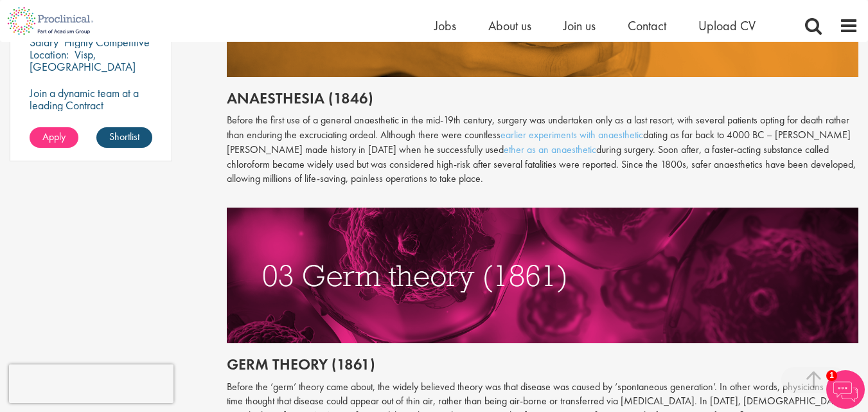  What do you see at coordinates (90, 130) in the screenshot?
I see `p: Join a dynamic team at a leading Contract Manufacturing Organisation (CMO) and contribute to grou...` at bounding box center [90, 130].